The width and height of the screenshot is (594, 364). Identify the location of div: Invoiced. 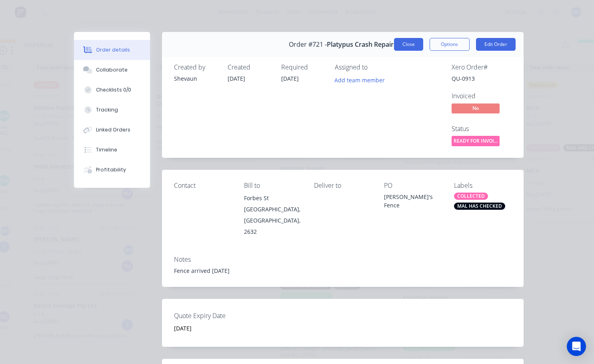
(482, 96).